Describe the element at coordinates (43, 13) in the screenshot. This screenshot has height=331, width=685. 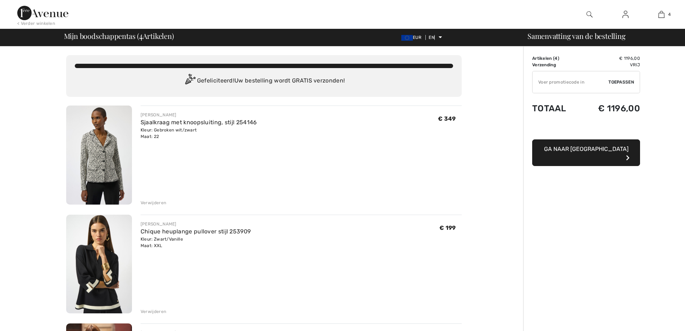
I see `img: 1ère Avenue` at that location.